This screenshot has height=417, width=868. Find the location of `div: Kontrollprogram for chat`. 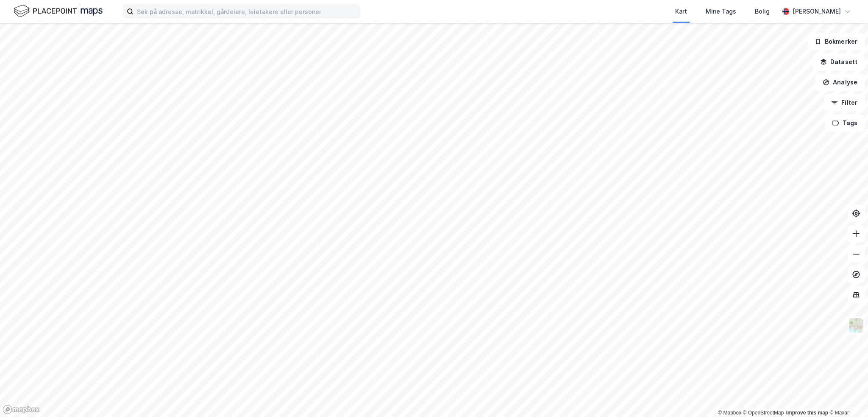

div: Kontrollprogram for chat is located at coordinates (847, 396).